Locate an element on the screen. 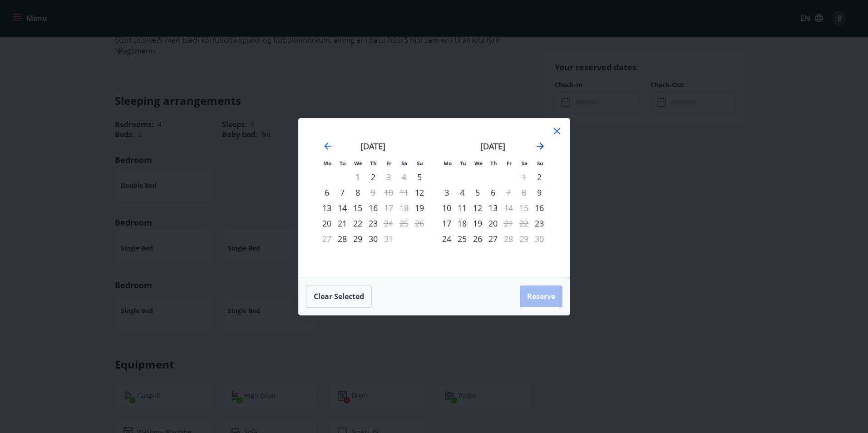  td: Choose Monday, November 10, 2025 as your check-in date. It’s available. is located at coordinates (447, 208).